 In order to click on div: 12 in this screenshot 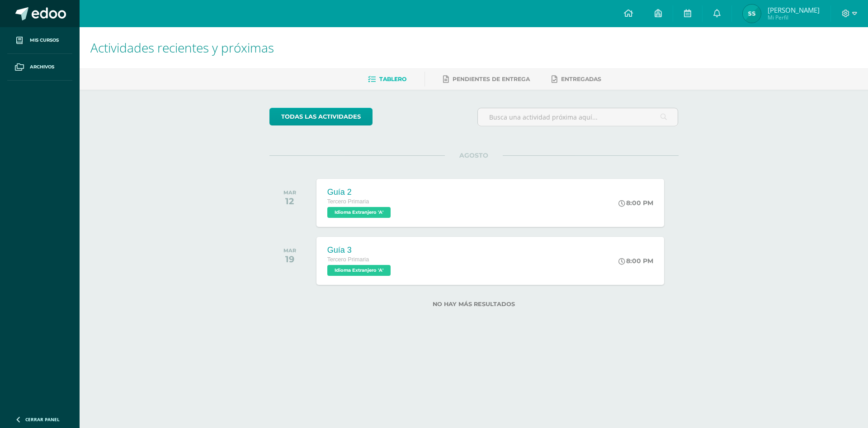, I will do `click(290, 201)`.